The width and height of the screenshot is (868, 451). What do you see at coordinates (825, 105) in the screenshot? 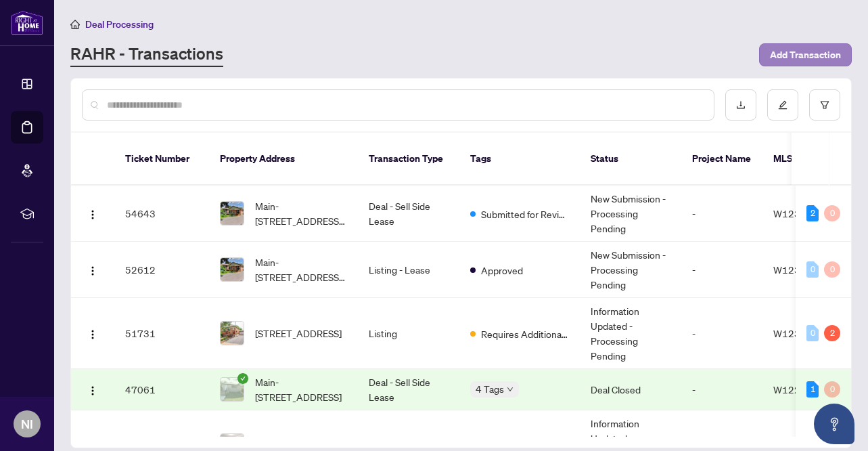
I see `button: filter` at bounding box center [825, 105].